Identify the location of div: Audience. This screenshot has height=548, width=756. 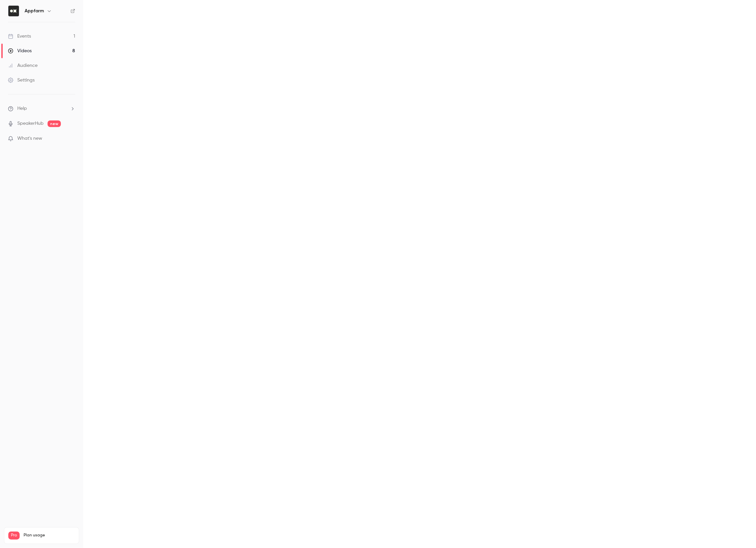
(23, 66).